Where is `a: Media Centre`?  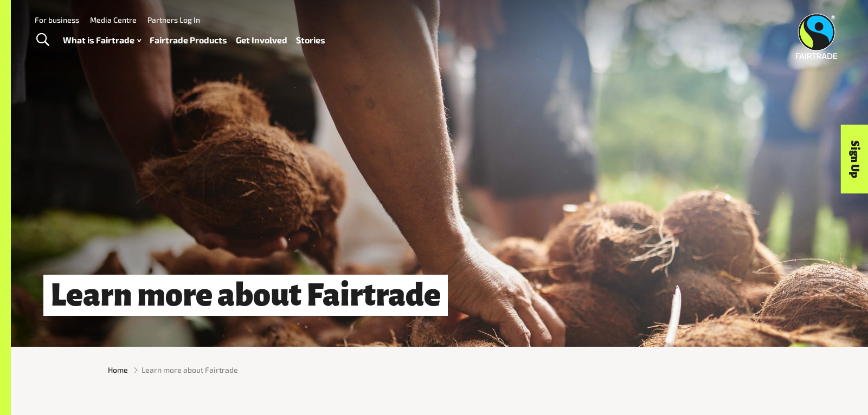 a: Media Centre is located at coordinates (113, 20).